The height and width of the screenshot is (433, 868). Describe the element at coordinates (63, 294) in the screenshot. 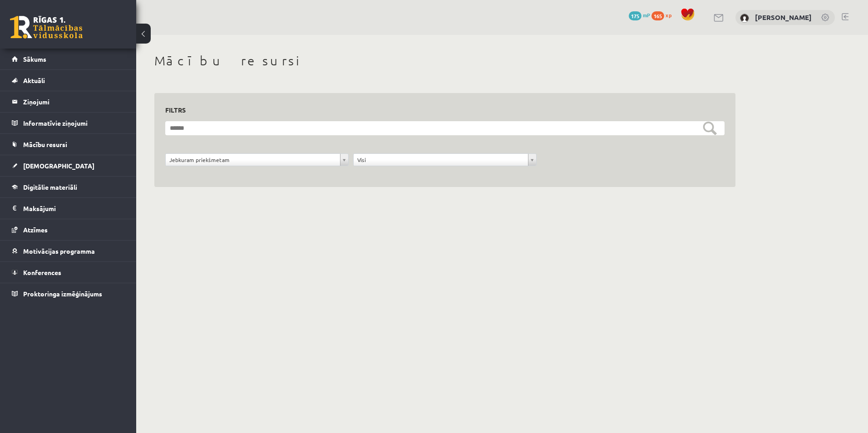

I see `span: Proktoringa izmēģinājums` at that location.